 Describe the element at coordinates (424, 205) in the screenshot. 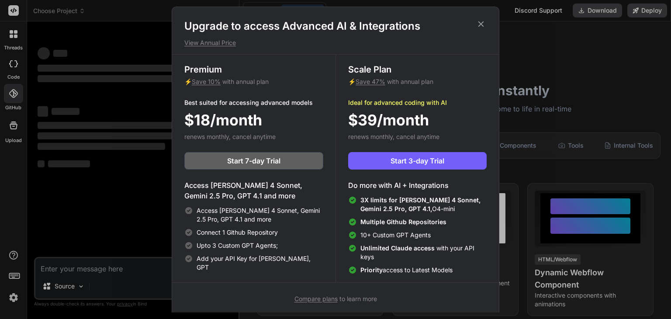

I see `span: O4-mini` at that location.